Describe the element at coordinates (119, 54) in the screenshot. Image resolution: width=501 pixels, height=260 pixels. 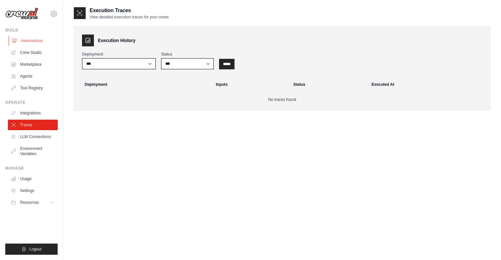
I see `label: Deployment` at that location.